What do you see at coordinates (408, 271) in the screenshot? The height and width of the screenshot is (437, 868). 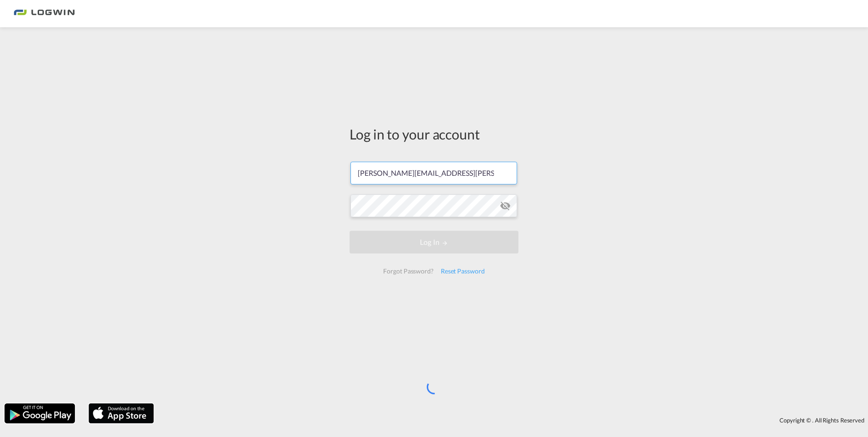 I see `div: Forgot Password?` at bounding box center [408, 271].